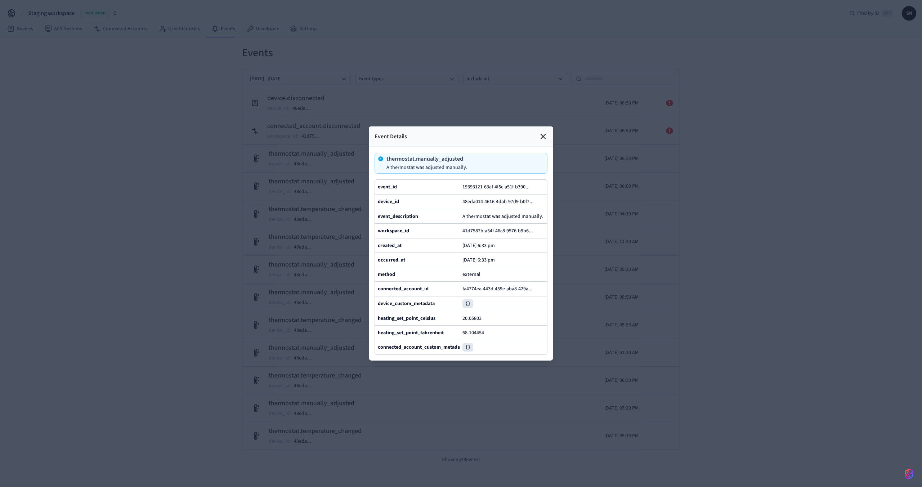  Describe the element at coordinates (501, 202) in the screenshot. I see `button: 48eda014-4616-4dab-97d9-b0f7...` at that location.